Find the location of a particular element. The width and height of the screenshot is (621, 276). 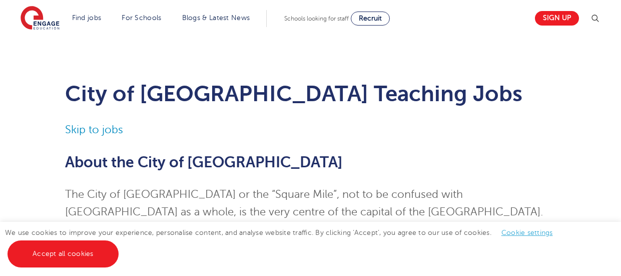

a: Accept all cookies is located at coordinates (63, 254).